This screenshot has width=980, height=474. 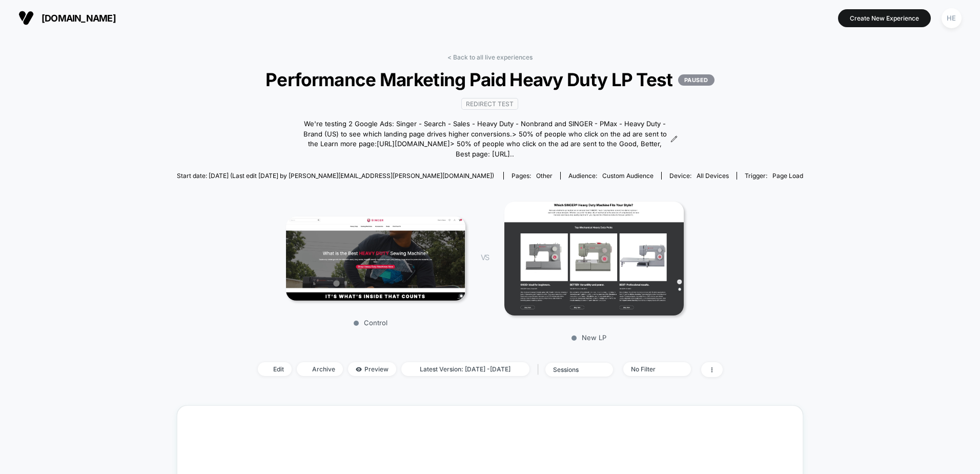 What do you see at coordinates (490, 57) in the screenshot?
I see `a: < Back to all live experiences` at bounding box center [490, 57].